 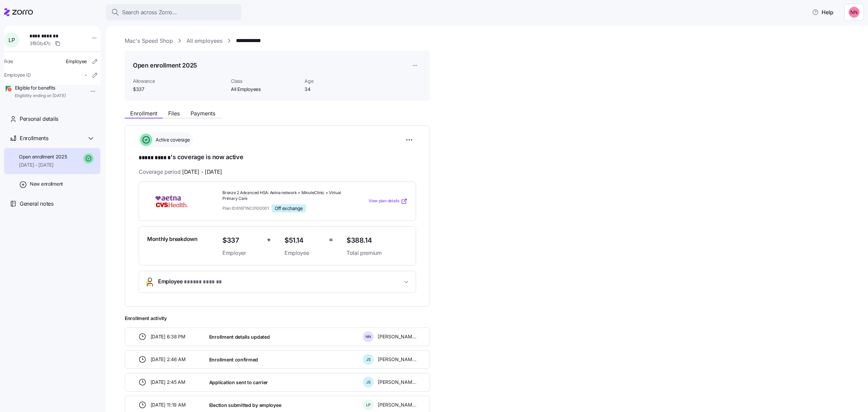 What do you see at coordinates (242, 253) in the screenshot?
I see `span: Employer` at bounding box center [242, 253].